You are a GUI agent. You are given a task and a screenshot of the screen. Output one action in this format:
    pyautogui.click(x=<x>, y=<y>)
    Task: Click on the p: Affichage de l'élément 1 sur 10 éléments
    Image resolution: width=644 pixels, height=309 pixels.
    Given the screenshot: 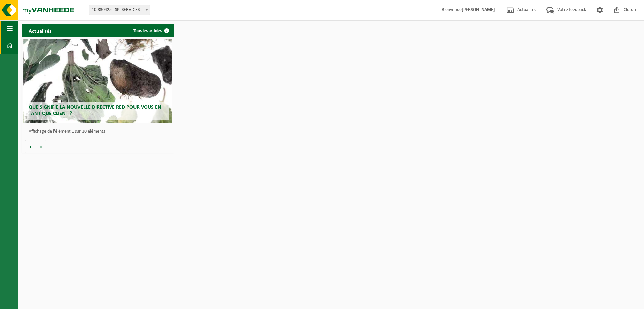 What is the action you would take?
    pyautogui.click(x=99, y=132)
    